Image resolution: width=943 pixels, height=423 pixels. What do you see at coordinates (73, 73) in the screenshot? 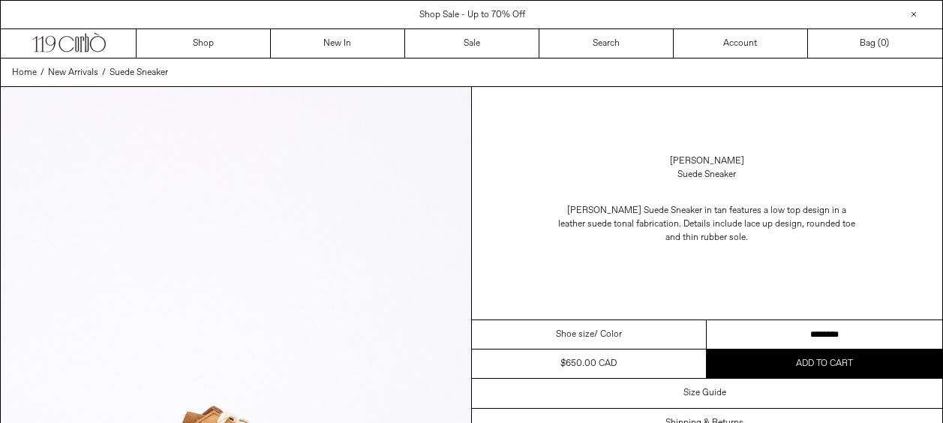
I see `a: New Arrivals` at bounding box center [73, 73].